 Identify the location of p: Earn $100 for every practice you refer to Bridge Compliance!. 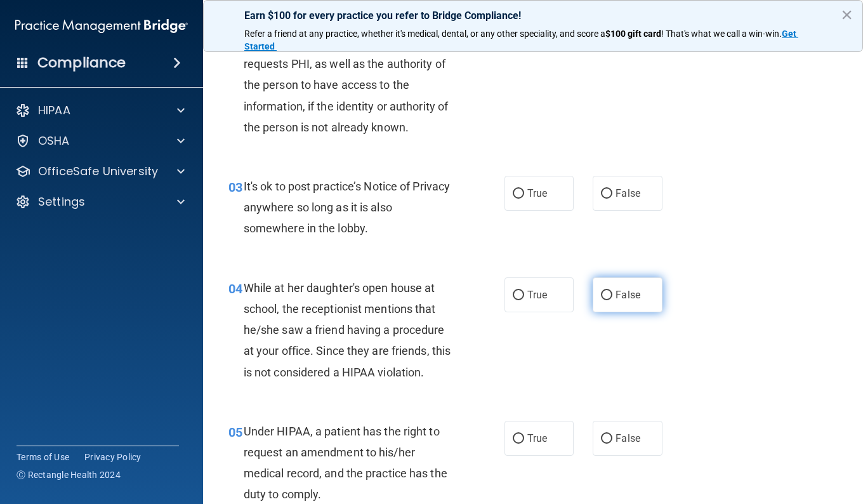
(533, 15).